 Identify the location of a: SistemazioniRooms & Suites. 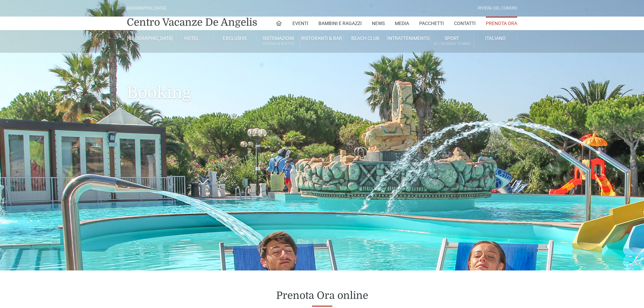
(279, 41).